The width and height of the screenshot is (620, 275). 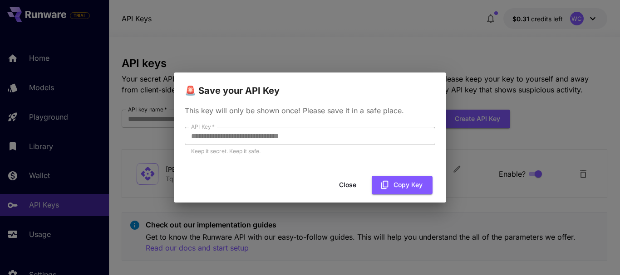 What do you see at coordinates (402, 185) in the screenshot?
I see `button: Copy Key` at bounding box center [402, 185].